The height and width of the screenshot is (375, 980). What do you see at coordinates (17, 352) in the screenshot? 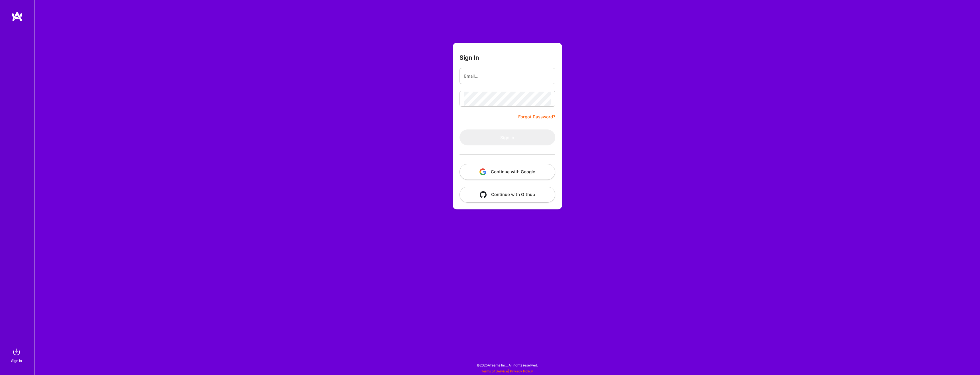
I see `img: sign in` at bounding box center [17, 352].